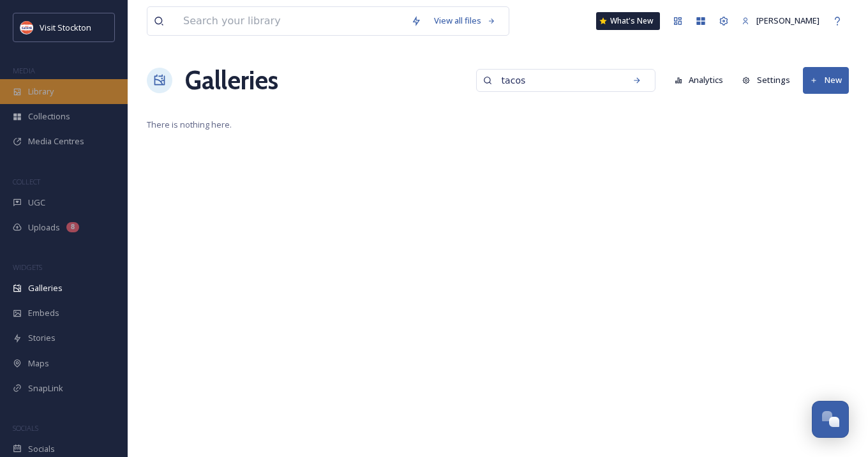 The height and width of the screenshot is (457, 868). What do you see at coordinates (557, 81) in the screenshot?
I see `input: Search` at bounding box center [557, 81].